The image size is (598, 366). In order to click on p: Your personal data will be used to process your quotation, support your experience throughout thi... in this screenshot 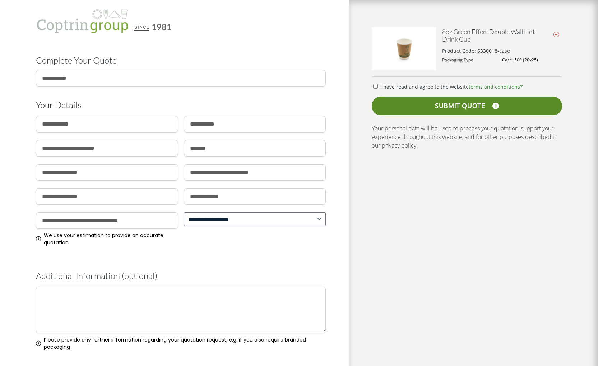, I will do `click(467, 137)`.